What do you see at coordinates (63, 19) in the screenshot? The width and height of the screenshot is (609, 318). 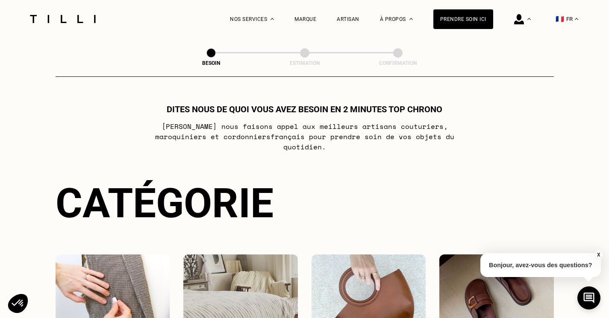 I see `img: Logo du service de couturière Tilli` at bounding box center [63, 19].